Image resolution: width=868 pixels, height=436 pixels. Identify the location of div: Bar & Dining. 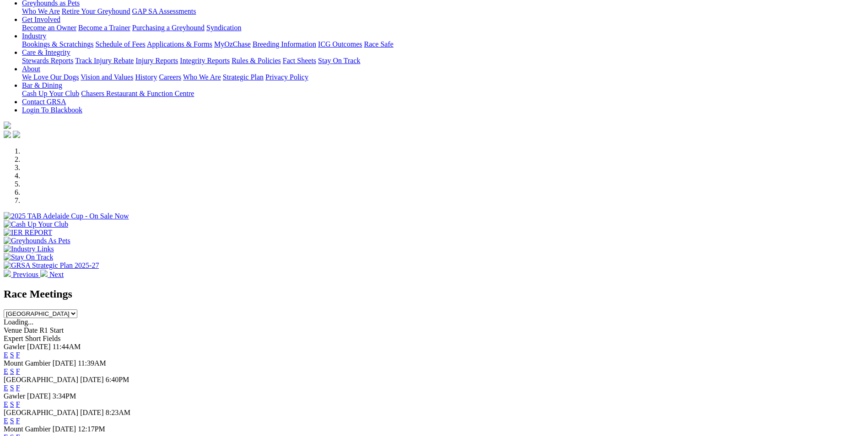
(443, 93).